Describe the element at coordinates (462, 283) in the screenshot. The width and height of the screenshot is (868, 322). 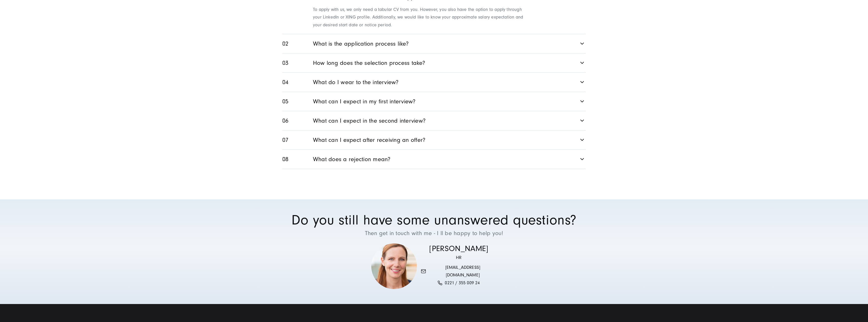
I see `span: 0221 / 355 009 24` at that location.